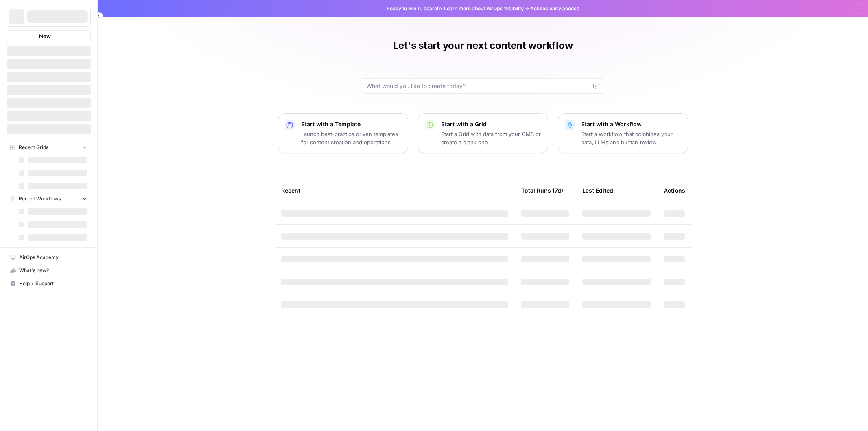 This screenshot has height=431, width=868. I want to click on button: New, so click(48, 36).